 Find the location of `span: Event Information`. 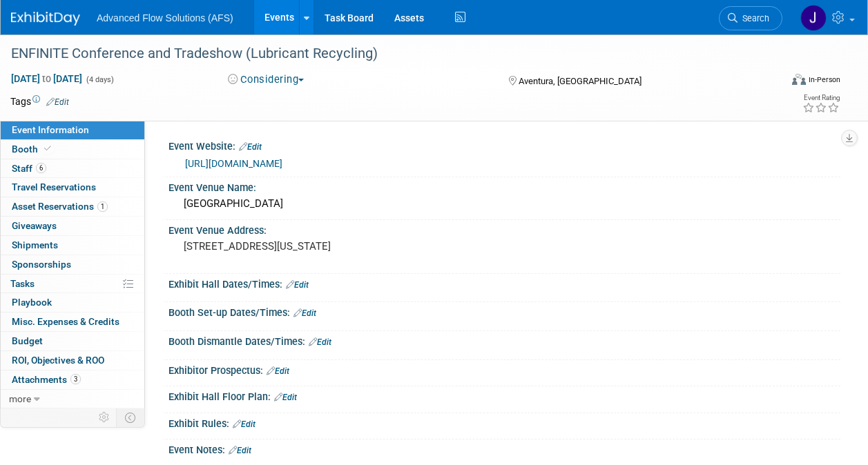

span: Event Information is located at coordinates (51, 130).